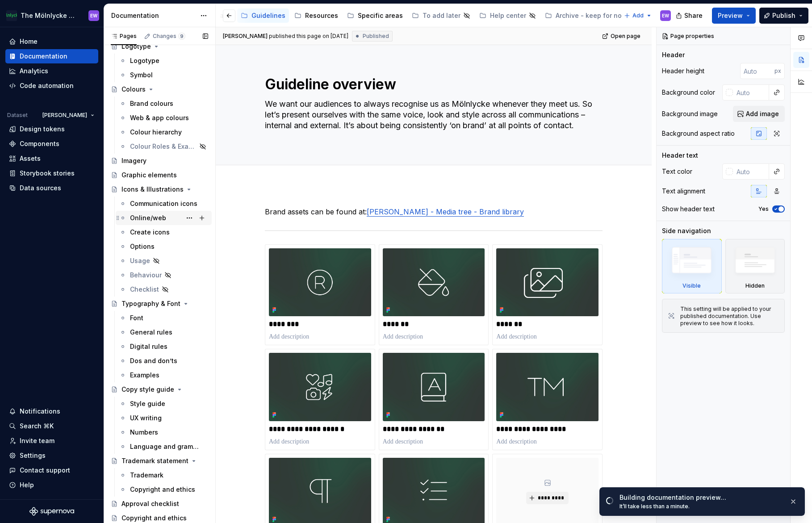 Image resolution: width=812 pixels, height=523 pixels. What do you see at coordinates (52, 71) in the screenshot?
I see `a: Analytics` at bounding box center [52, 71].